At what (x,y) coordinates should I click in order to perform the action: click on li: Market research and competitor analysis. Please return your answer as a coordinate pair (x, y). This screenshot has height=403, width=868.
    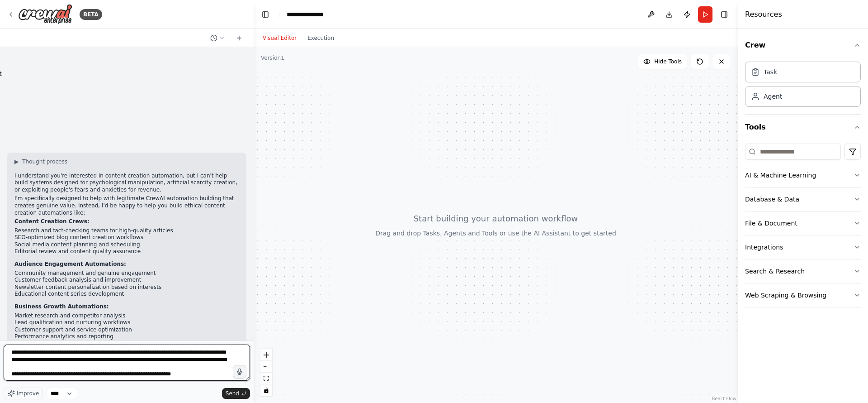
    Looking at the image, I should click on (127, 316).